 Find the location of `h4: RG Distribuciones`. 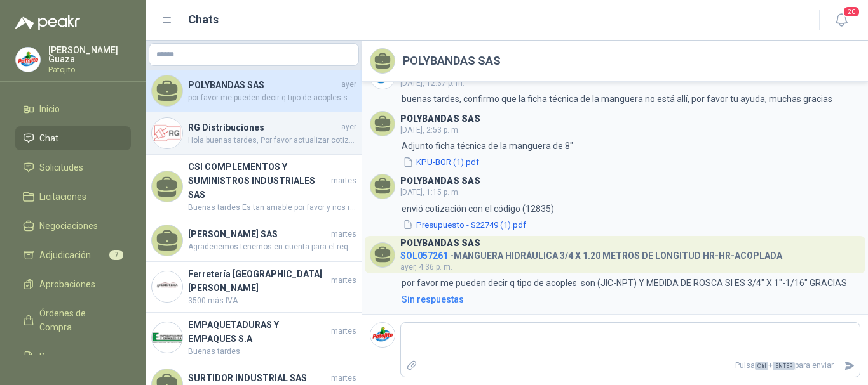

h4: RG Distribuciones is located at coordinates (263, 127).